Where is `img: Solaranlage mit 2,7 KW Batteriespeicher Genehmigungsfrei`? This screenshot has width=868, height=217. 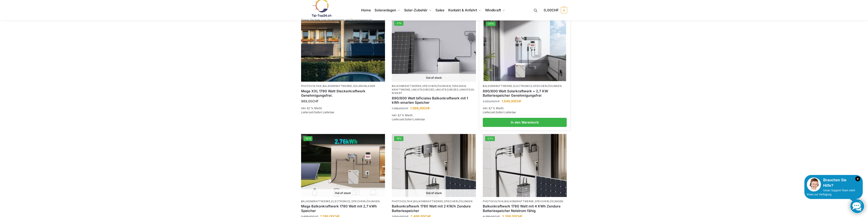
img: Solaranlage mit 2,7 KW Batteriespeicher Genehmigungsfrei is located at coordinates (344, 165).